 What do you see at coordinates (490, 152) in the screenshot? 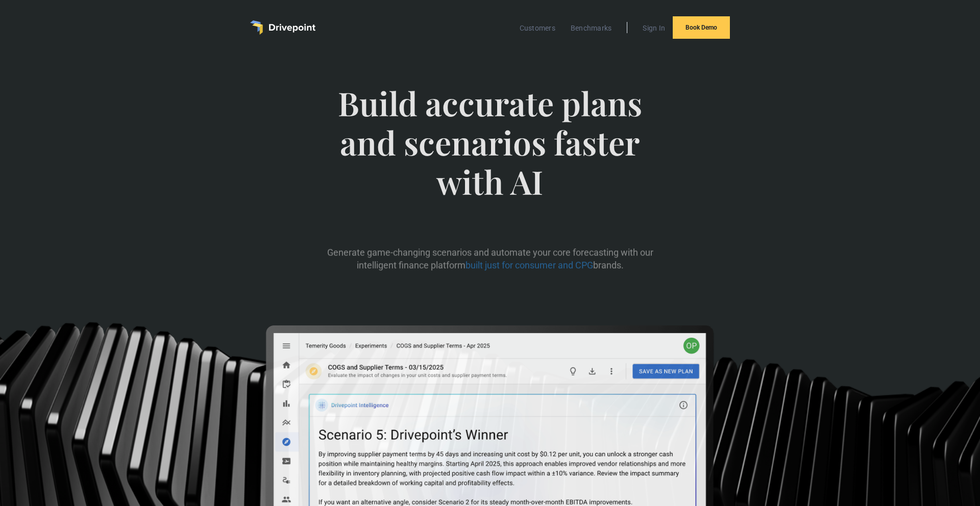
I see `span: Build accurate plans and scenarios faster with AI` at bounding box center [490, 152].